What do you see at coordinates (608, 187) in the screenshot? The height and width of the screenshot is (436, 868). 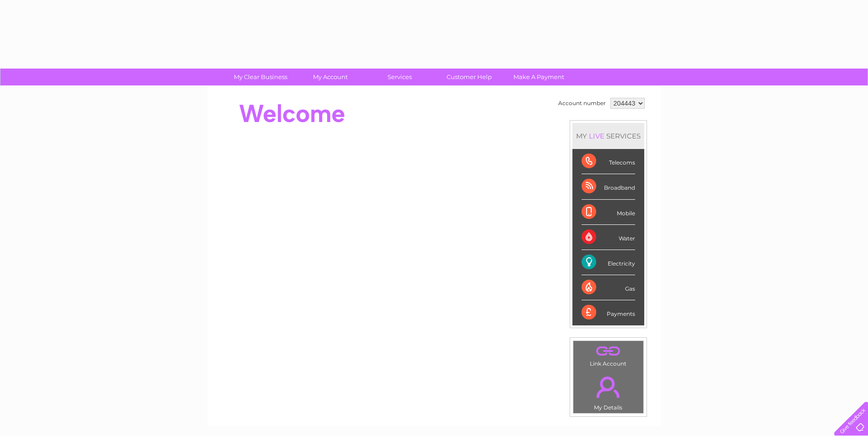 I see `div: Broadband` at bounding box center [608, 187].